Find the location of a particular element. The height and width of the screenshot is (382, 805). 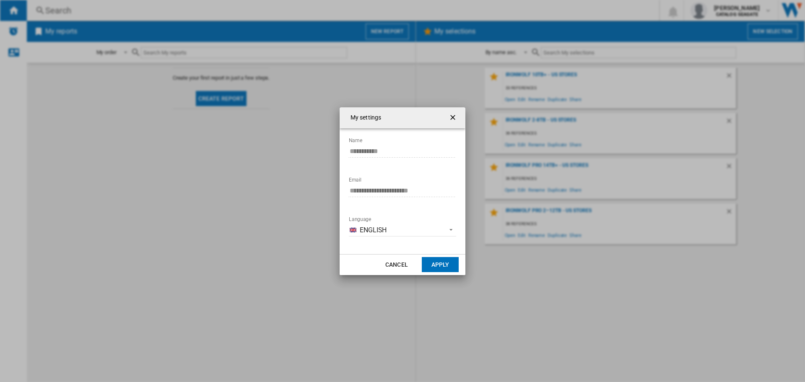

button: Cancel is located at coordinates (396, 264).